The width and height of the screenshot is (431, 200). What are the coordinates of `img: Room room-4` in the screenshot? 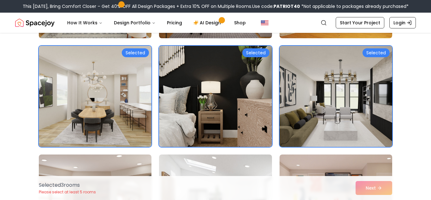 It's located at (95, 96).